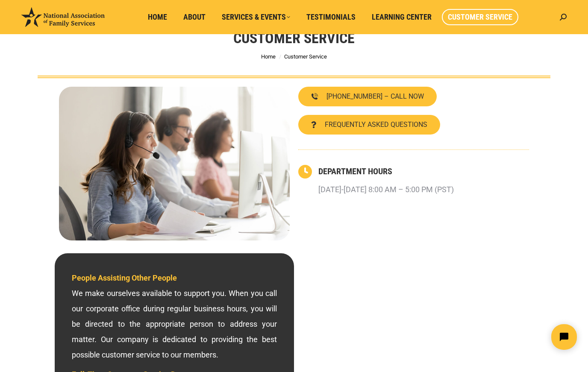 The height and width of the screenshot is (372, 588). Describe the element at coordinates (402, 17) in the screenshot. I see `span: Learning Center` at that location.